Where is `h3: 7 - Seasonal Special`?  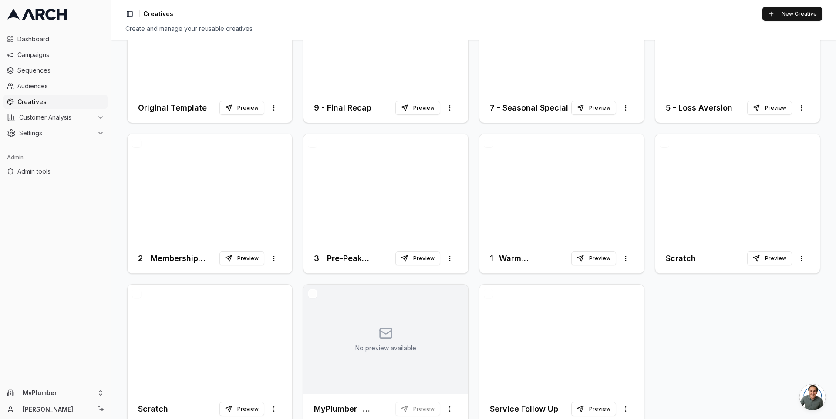 h3: 7 - Seasonal Special is located at coordinates (529, 108).